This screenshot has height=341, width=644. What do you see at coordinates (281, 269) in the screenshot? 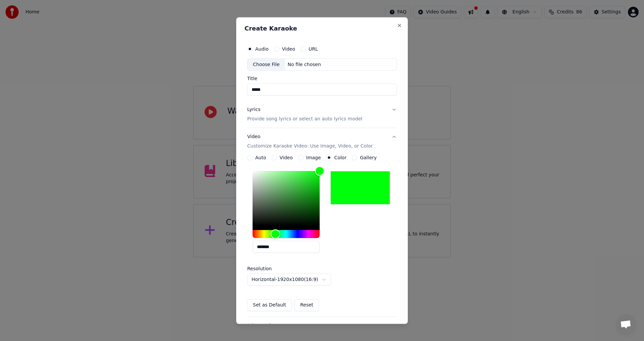
I see `label: Resolution` at bounding box center [281, 269].